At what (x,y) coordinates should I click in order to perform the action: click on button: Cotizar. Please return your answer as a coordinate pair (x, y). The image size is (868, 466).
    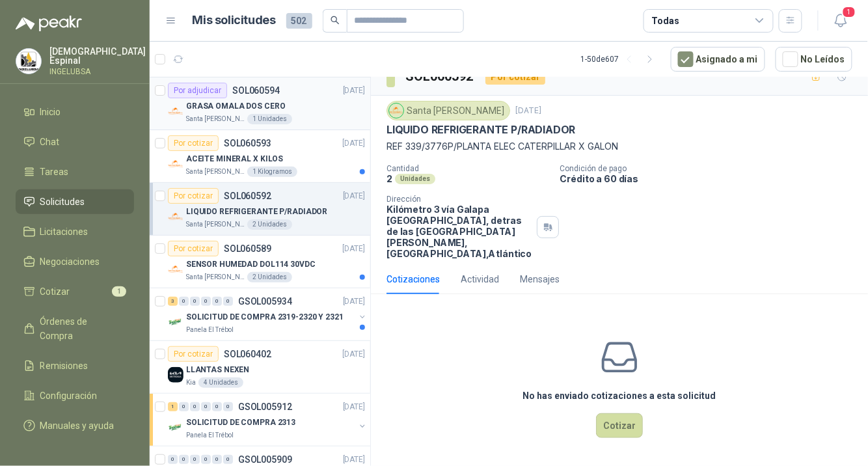
    Looking at the image, I should click on (619, 425).